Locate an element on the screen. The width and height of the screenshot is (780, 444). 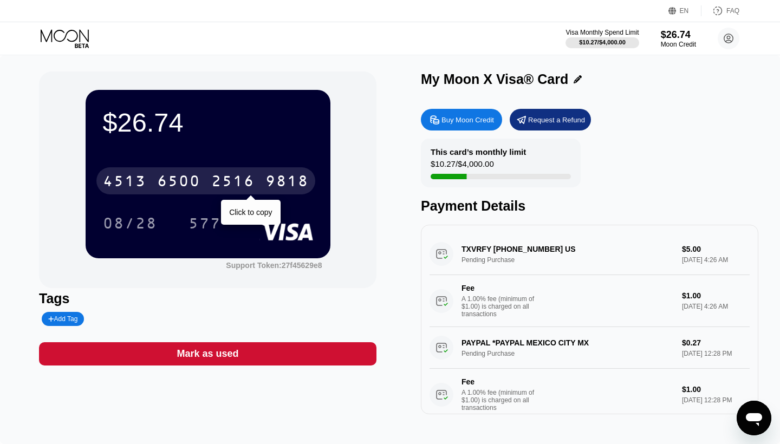
div: Support Token:27f45629e8 is located at coordinates (273, 265).